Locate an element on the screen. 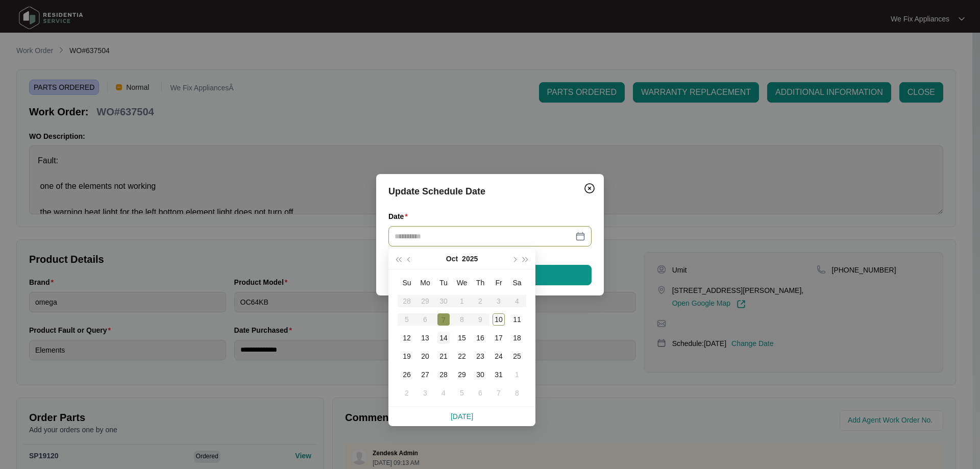 Image resolution: width=980 pixels, height=469 pixels. td: 2025-10-16 is located at coordinates (480, 338).